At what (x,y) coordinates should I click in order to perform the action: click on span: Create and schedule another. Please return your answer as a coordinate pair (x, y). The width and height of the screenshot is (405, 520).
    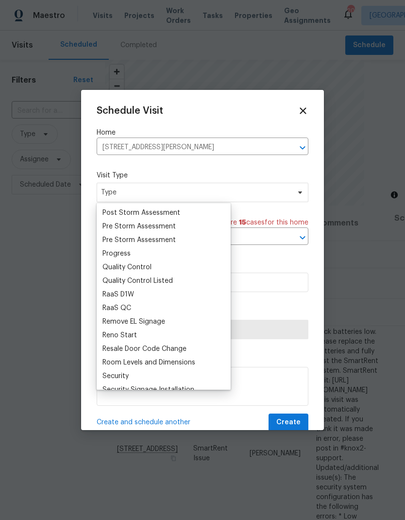
    Looking at the image, I should click on (143, 422).